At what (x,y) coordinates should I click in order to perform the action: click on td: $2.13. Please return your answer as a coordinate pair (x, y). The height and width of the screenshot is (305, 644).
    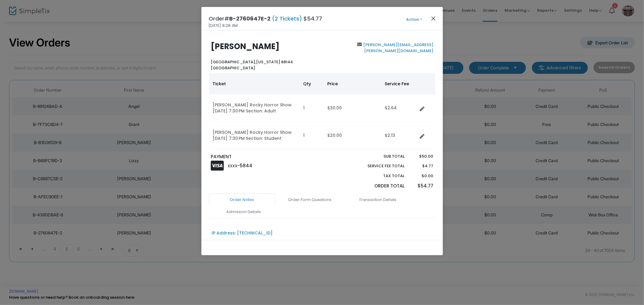
    Looking at the image, I should click on (400, 135).